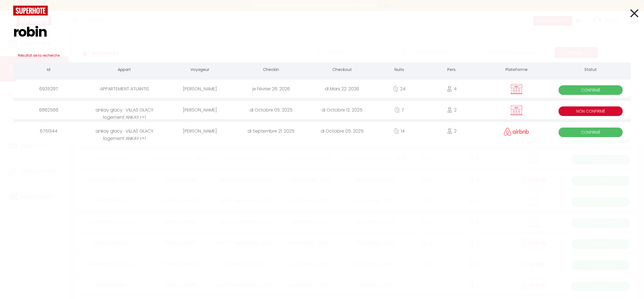 This screenshot has height=299, width=644. Describe the element at coordinates (399, 131) in the screenshot. I see `div: 14` at that location.